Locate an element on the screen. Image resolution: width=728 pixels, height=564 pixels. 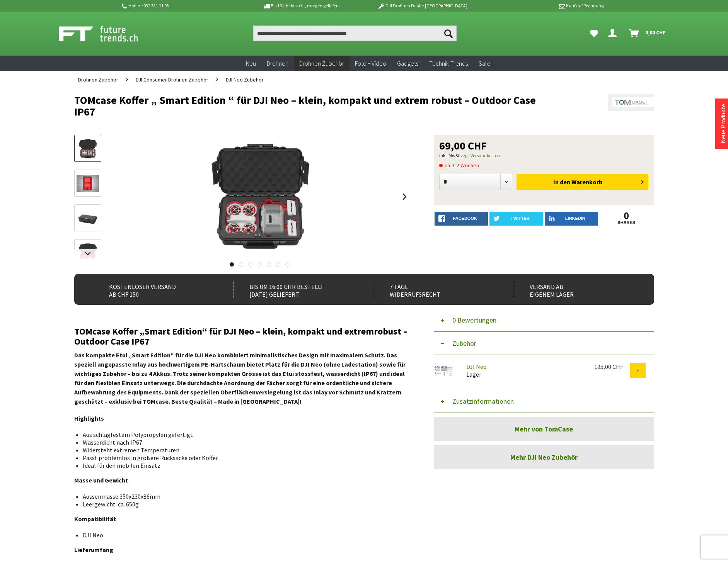
span: Drohnen is located at coordinates (278, 63).